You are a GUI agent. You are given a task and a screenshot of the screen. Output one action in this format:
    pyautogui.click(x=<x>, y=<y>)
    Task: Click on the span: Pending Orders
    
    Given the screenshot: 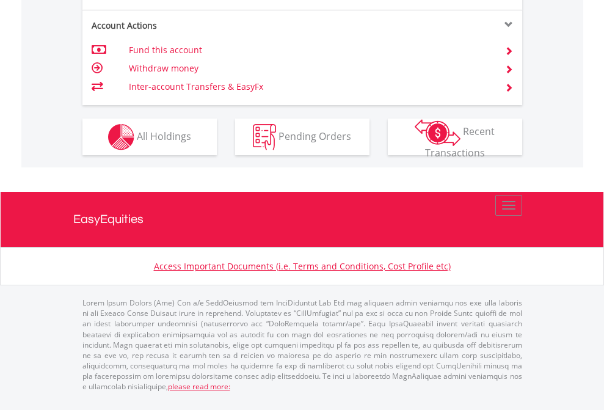 What is the action you would take?
    pyautogui.click(x=314, y=136)
    